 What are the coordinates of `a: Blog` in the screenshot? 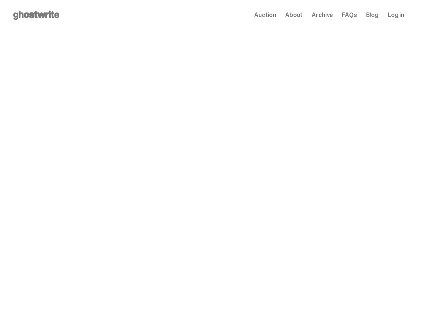 It's located at (372, 15).